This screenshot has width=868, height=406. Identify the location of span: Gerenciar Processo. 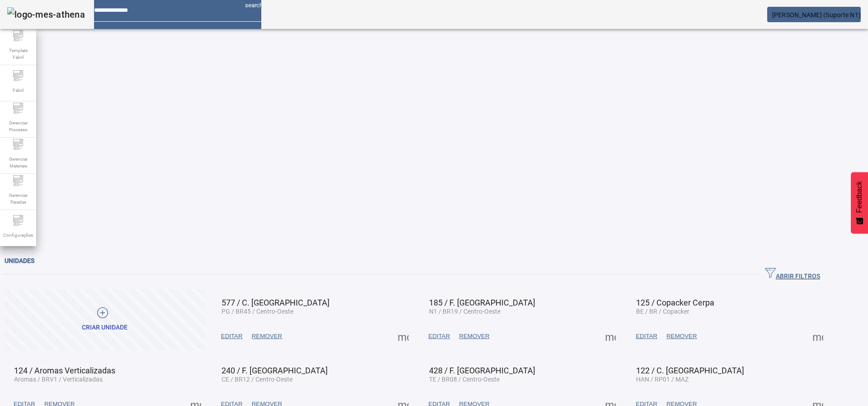
(18, 126).